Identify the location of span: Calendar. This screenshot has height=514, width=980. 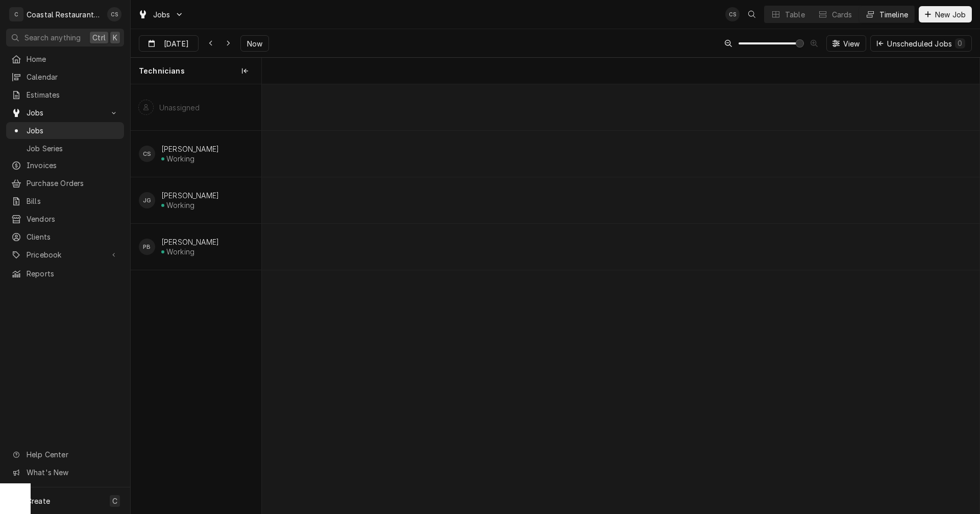
(73, 77).